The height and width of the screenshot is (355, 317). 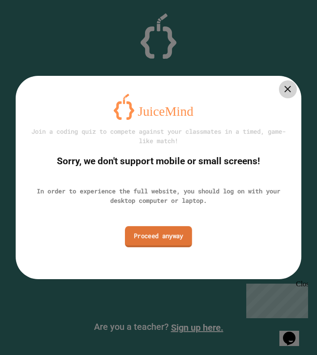 What do you see at coordinates (158, 136) in the screenshot?
I see `div: Join a coding quiz to compete against your classmates in a timed, game-like match!` at bounding box center [158, 136].